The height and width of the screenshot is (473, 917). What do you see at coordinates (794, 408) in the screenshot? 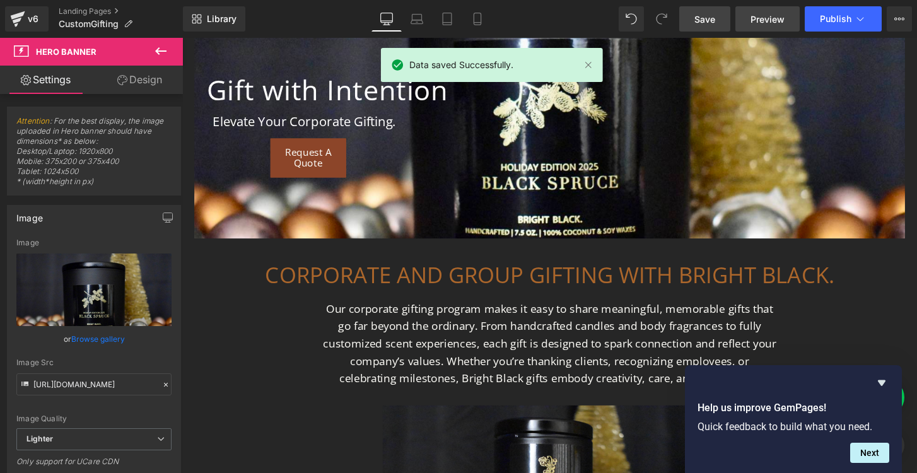
I see `h2: Help us improve GemPages!` at bounding box center [794, 408].